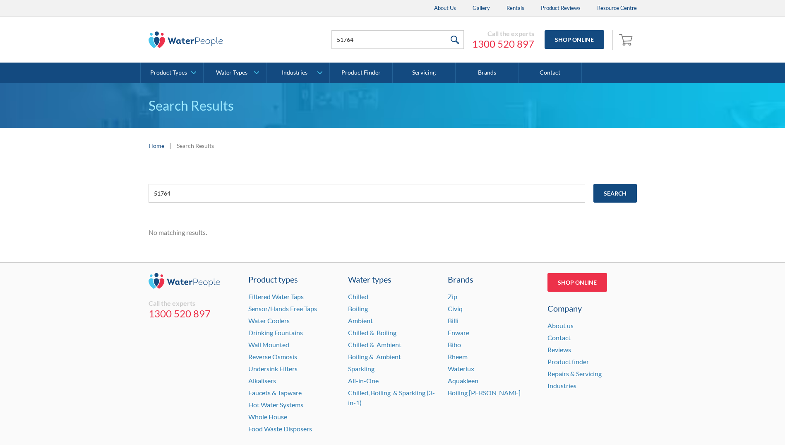  What do you see at coordinates (627, 39) in the screenshot?
I see `img: shopping cart` at bounding box center [627, 39].